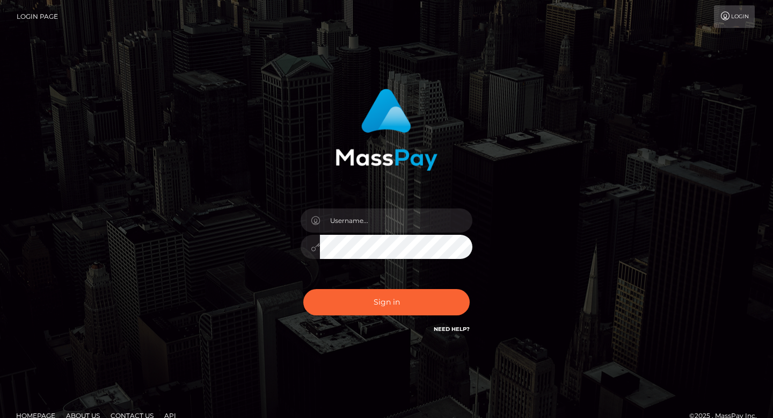  Describe the element at coordinates (452, 329) in the screenshot. I see `a: Need Help?` at that location.